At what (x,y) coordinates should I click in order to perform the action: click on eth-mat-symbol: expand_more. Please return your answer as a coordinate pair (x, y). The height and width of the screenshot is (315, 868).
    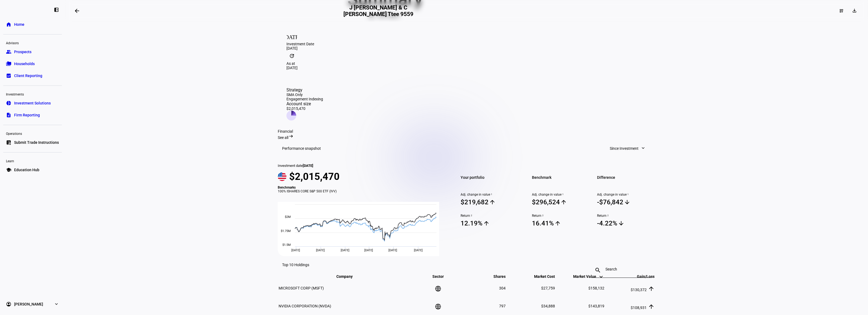
    Looking at the image, I should click on (56, 304).